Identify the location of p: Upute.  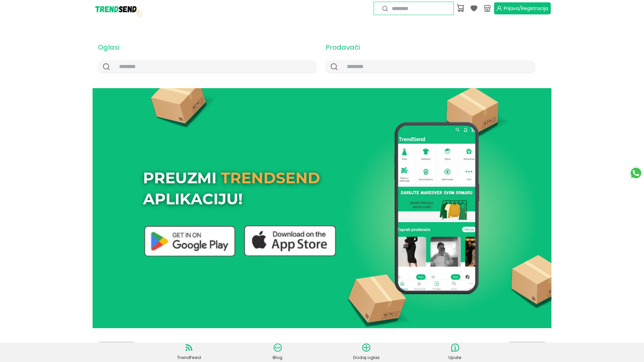
(455, 358).